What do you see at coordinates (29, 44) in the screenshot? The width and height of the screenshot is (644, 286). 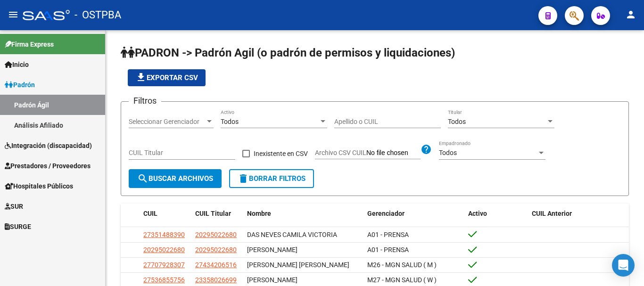 I see `span: Firma Express` at bounding box center [29, 44].